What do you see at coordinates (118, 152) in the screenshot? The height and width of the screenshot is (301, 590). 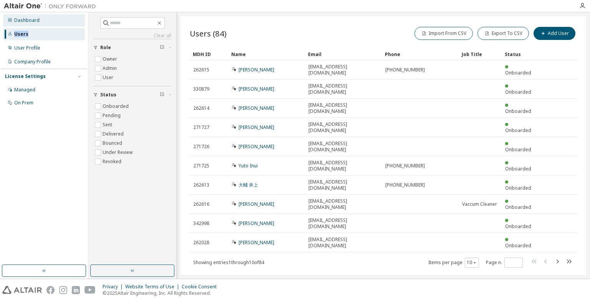 I see `label: Under Review` at bounding box center [118, 152].